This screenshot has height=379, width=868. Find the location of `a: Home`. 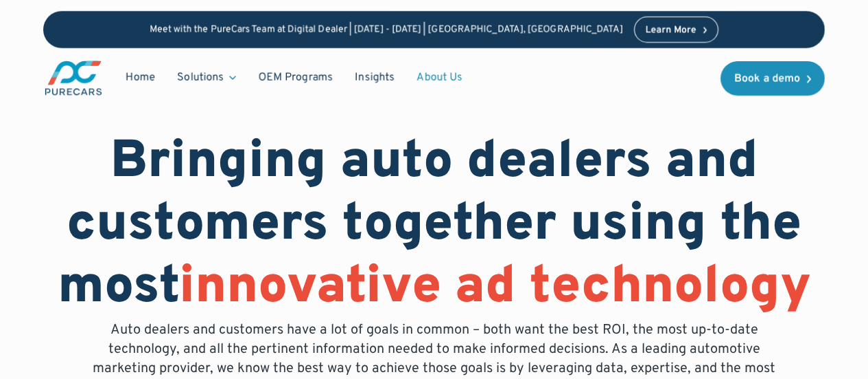

a: Home is located at coordinates (141, 78).